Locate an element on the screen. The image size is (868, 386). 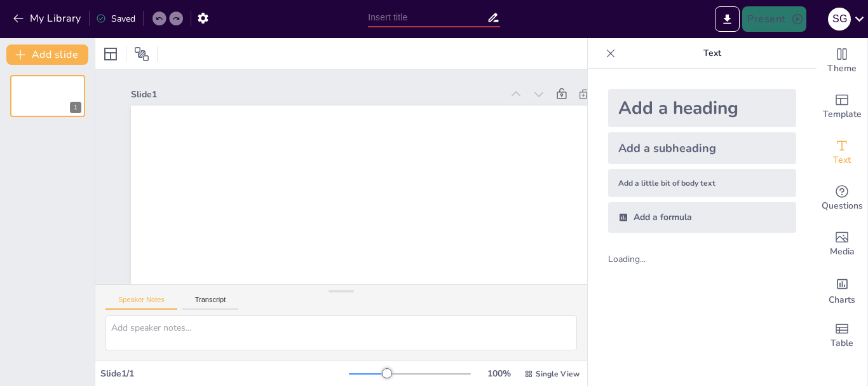
input: Insert title is located at coordinates (427, 18).